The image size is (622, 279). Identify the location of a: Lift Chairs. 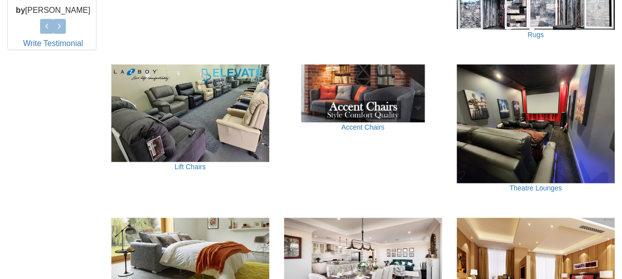
(190, 167).